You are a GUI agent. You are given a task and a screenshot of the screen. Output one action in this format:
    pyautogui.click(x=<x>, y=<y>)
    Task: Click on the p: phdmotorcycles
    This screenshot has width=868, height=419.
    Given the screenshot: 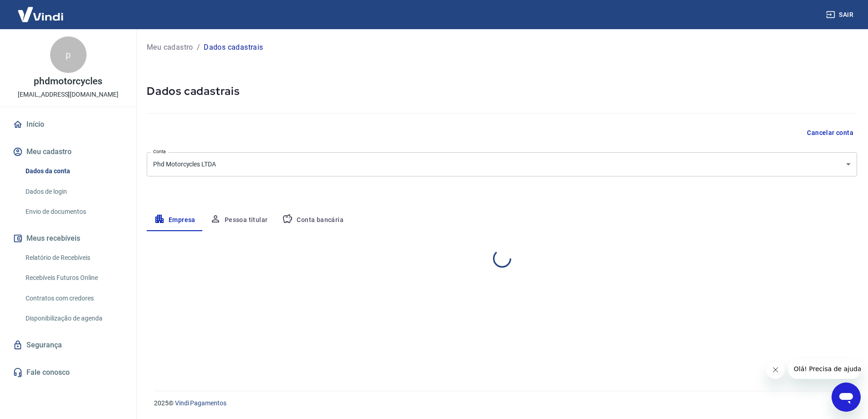 What is the action you would take?
    pyautogui.click(x=68, y=81)
    